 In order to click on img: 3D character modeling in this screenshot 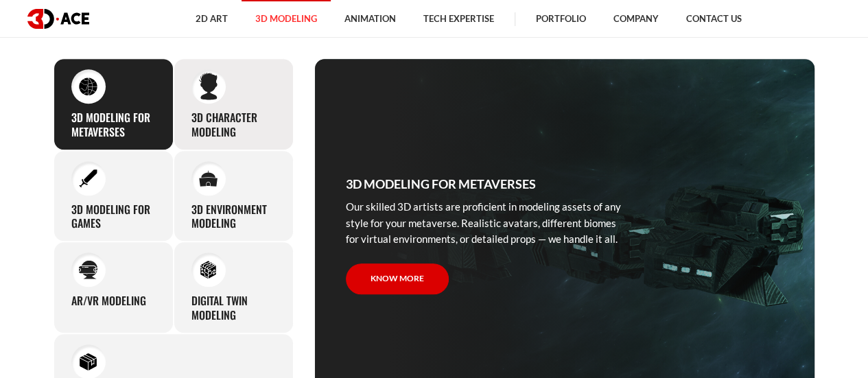, I will do `click(208, 87)`.